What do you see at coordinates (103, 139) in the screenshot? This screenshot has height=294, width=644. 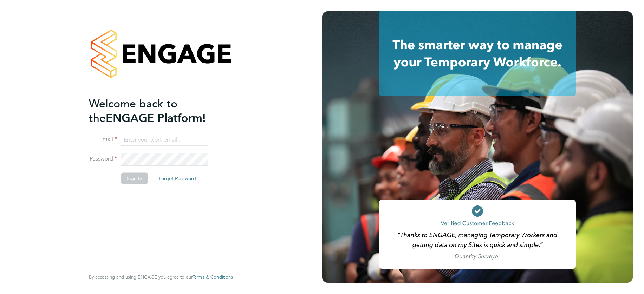 I see `label: Email` at bounding box center [103, 139].